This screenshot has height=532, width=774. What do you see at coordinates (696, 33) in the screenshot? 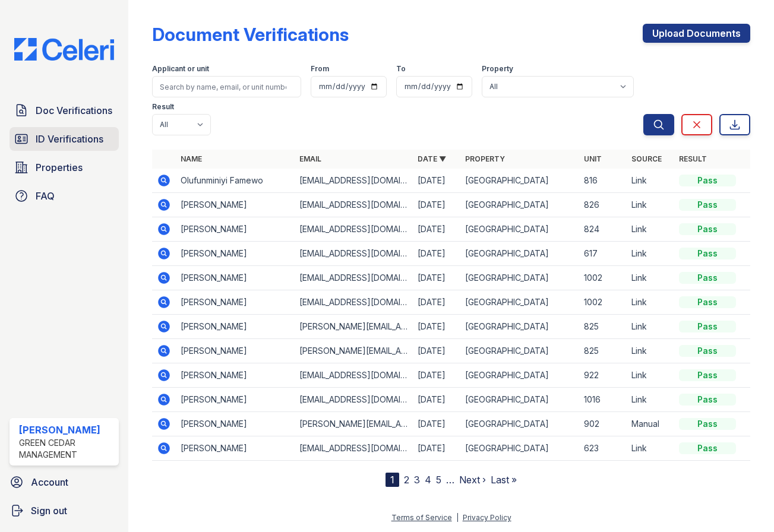
I see `a: Upload Documents` at bounding box center [696, 33].